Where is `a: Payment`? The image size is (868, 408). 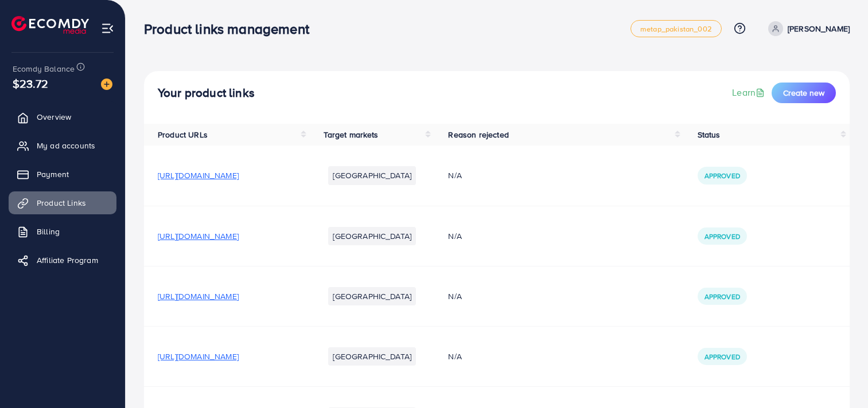
a: Payment is located at coordinates (63, 174).